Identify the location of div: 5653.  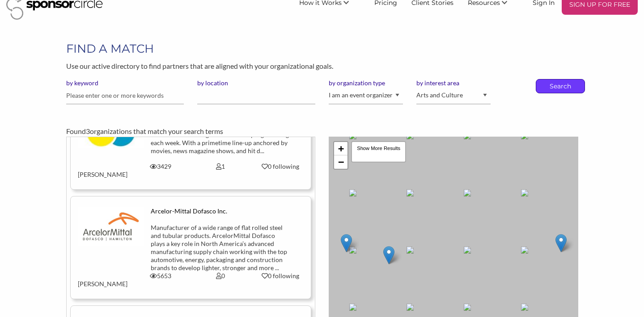
(160, 276).